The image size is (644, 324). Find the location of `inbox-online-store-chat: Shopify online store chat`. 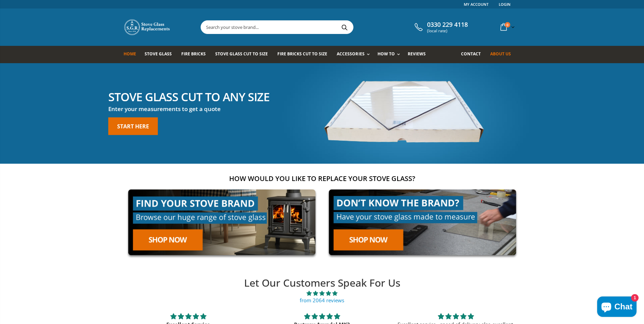

inbox-online-store-chat: Shopify online store chat is located at coordinates (617, 307).